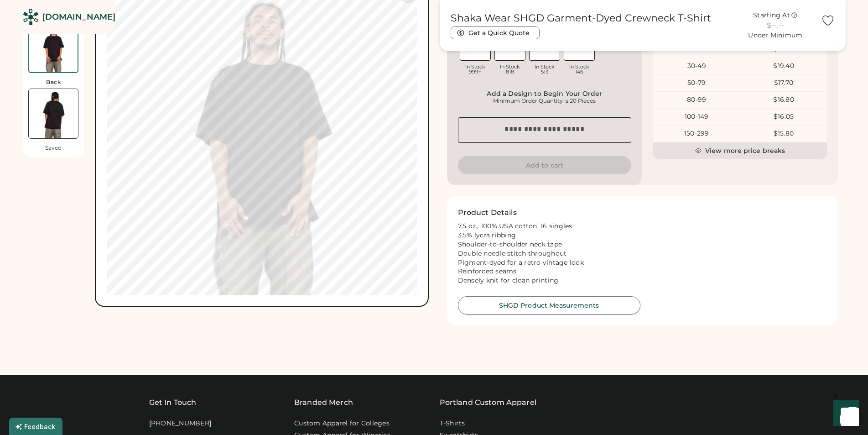 This screenshot has height=435, width=868. Describe the element at coordinates (784, 83) in the screenshot. I see `div: $17.70` at that location.